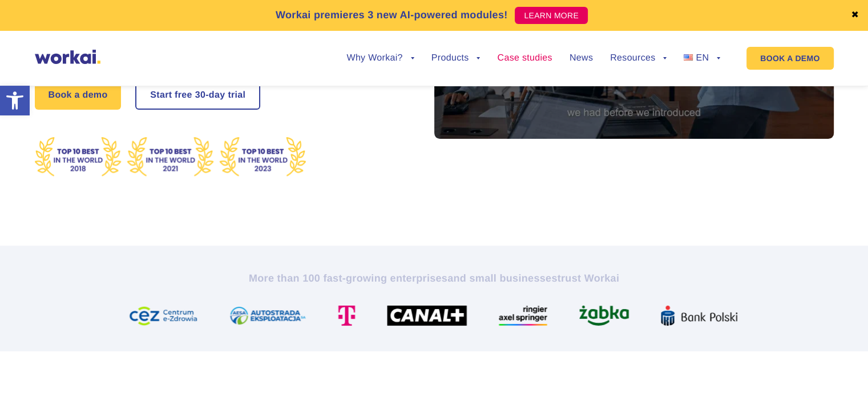  I want to click on a: Why Workai?, so click(380, 58).